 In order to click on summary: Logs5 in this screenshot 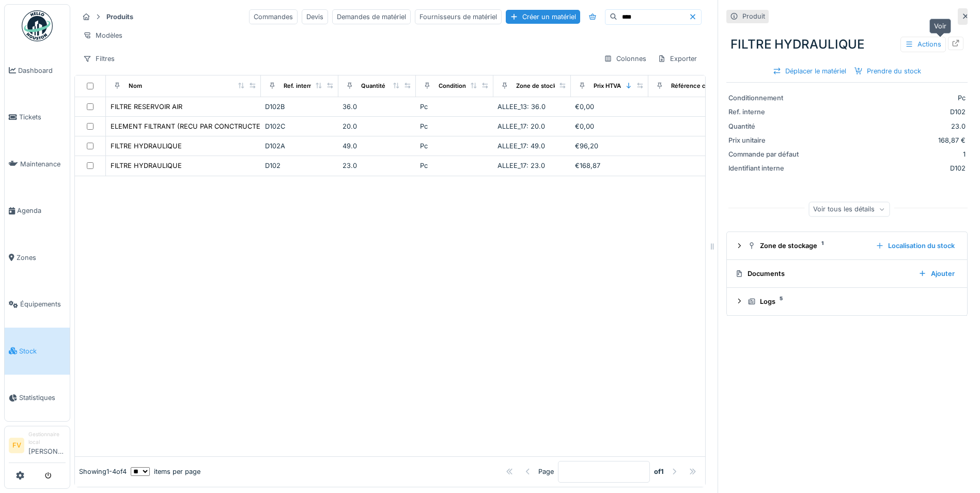, I will do `click(847, 301)`.